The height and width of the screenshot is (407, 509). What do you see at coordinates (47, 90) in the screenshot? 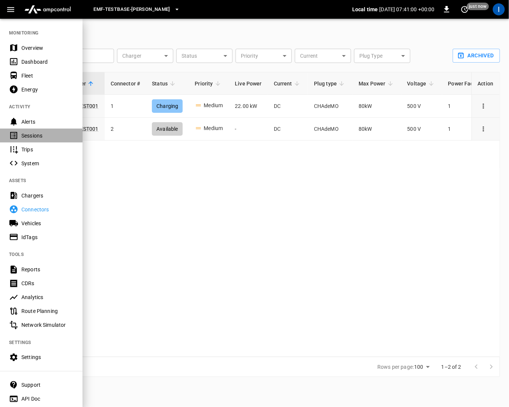
I see `div: Energy` at bounding box center [47, 90].